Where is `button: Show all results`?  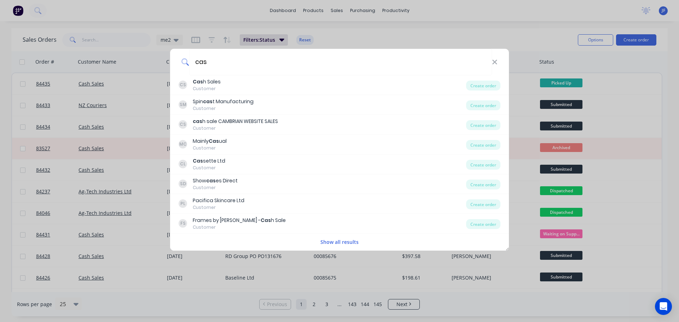 button: Show all results is located at coordinates (340, 242).